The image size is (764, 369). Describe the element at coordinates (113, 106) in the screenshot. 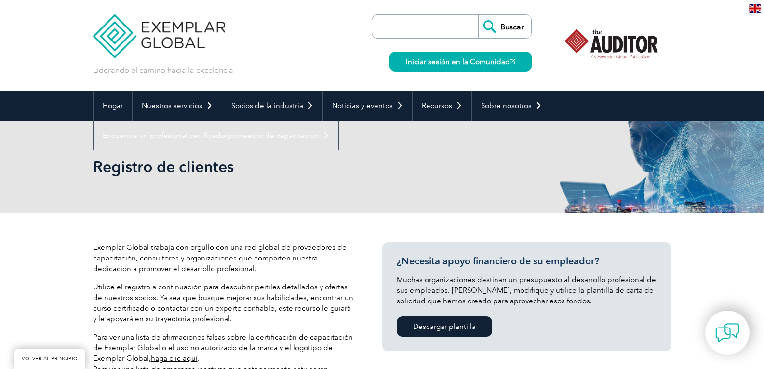

I see `font: Hogar` at that location.